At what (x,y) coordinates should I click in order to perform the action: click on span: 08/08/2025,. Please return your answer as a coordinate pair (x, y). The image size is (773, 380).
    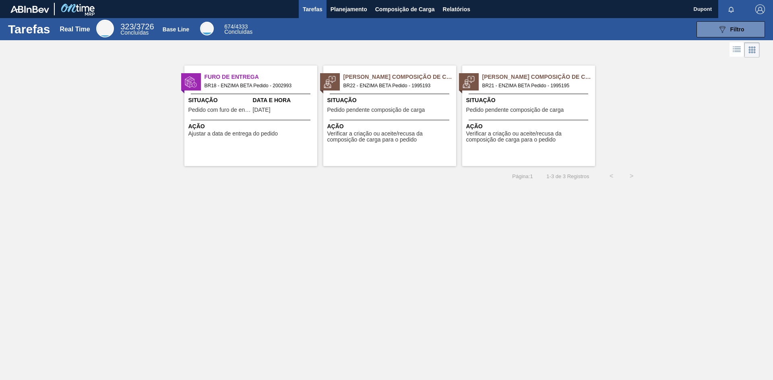
    Looking at the image, I should click on (262, 110).